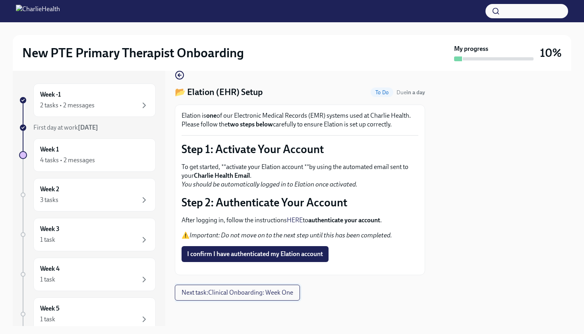 The width and height of the screenshot is (584, 334). Describe the element at coordinates (68, 160) in the screenshot. I see `div: 4 tasks • 2 messages` at that location.